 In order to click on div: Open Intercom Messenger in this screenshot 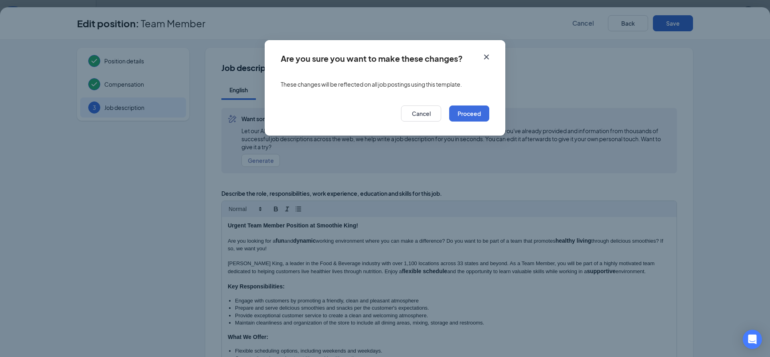, I will do `click(752, 339)`.